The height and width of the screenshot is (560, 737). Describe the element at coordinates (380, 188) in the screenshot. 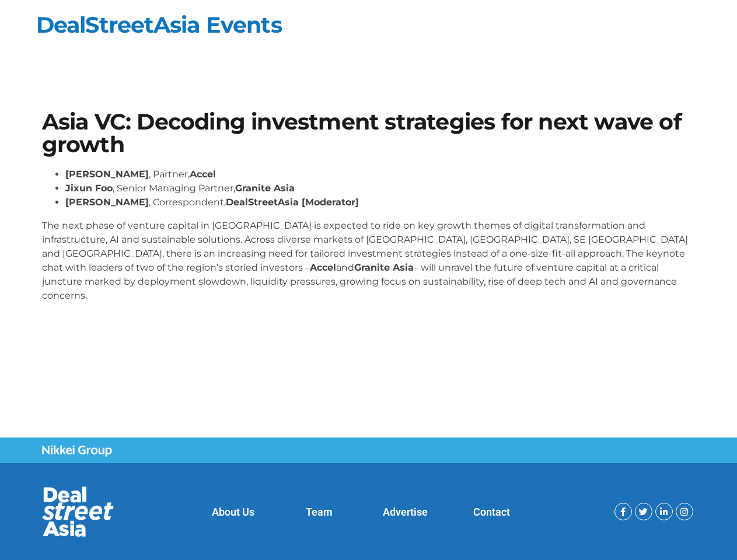

I see `li: , Senior Managing Partner,` at that location.